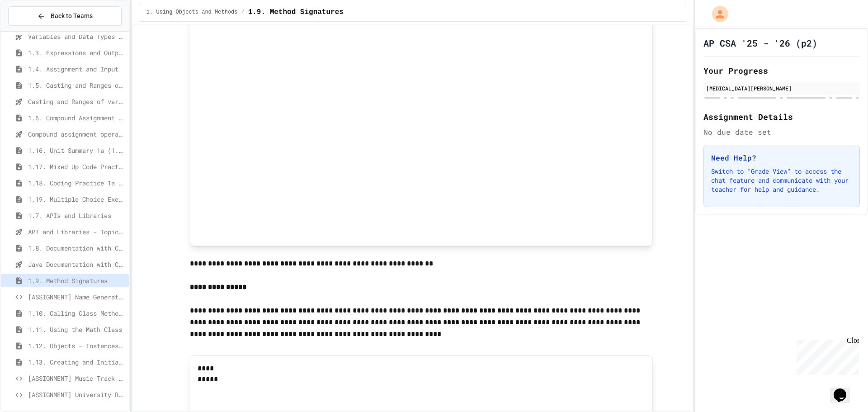 This screenshot has width=868, height=412. Describe the element at coordinates (77, 199) in the screenshot. I see `span: 1.19. Multiple Choice Exercises for Unit 1a (1.1-1.6)` at that location.